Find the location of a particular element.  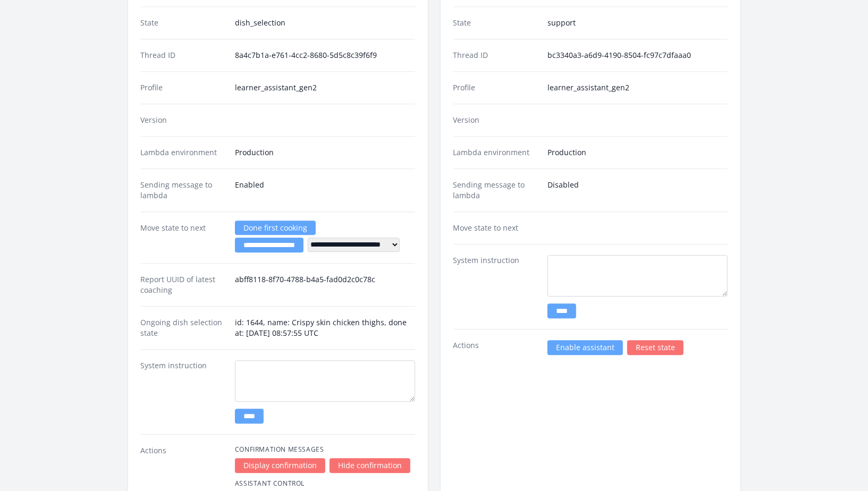

h4: Assistant Control is located at coordinates (325, 483).